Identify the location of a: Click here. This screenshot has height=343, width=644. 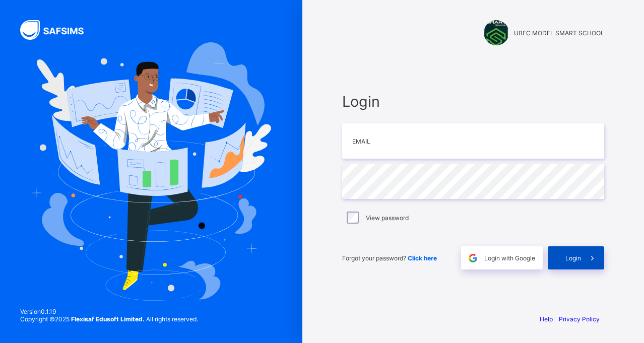
(422, 258).